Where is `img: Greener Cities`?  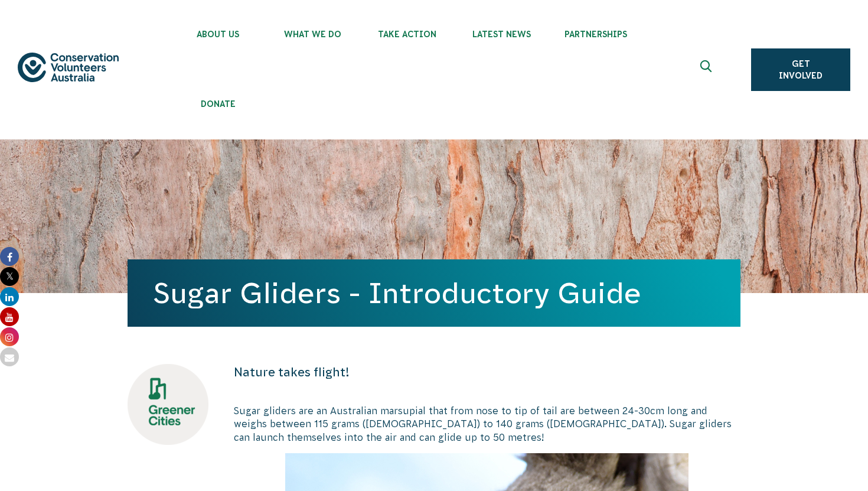 img: Greener Cities is located at coordinates (168, 404).